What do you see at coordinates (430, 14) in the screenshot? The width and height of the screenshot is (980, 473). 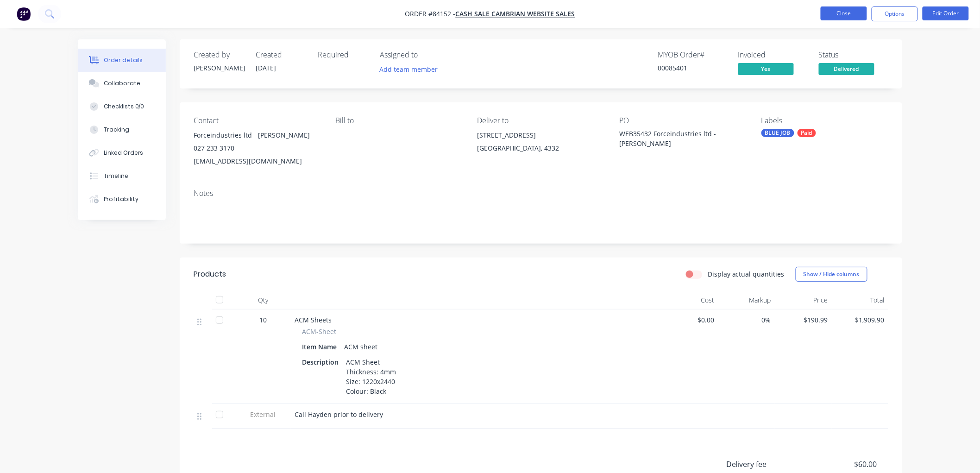 I see `span: Order #84152 -` at bounding box center [430, 14].